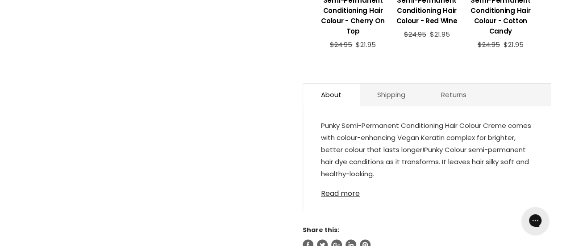  I want to click on a: About, so click(331, 94).